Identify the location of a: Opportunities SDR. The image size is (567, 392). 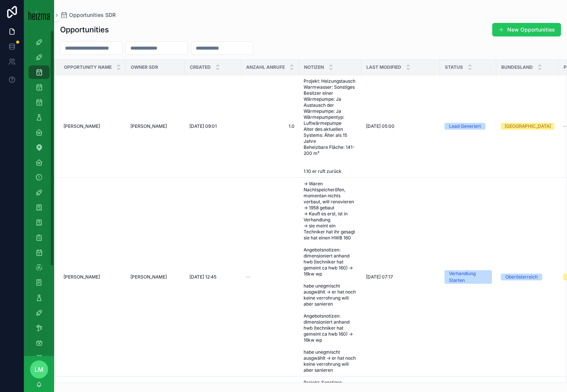
(88, 15).